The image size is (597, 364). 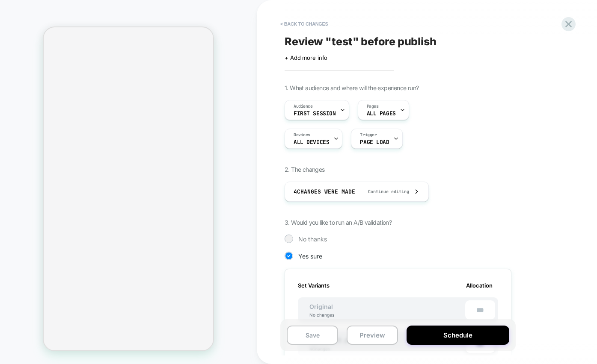 I want to click on span: Continue editing, so click(x=384, y=191).